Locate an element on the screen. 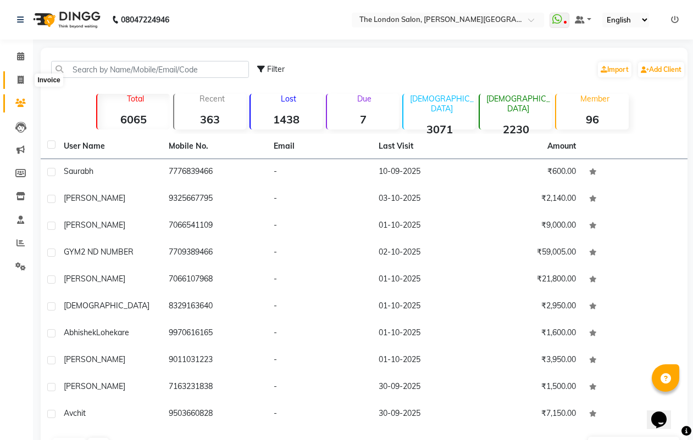 The image size is (693, 440). th: Last Visit is located at coordinates (424, 147).